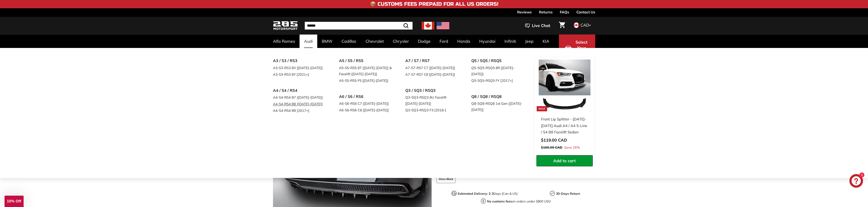 The height and width of the screenshot is (207, 868). I want to click on span: $119.00 CAD, so click(554, 140).